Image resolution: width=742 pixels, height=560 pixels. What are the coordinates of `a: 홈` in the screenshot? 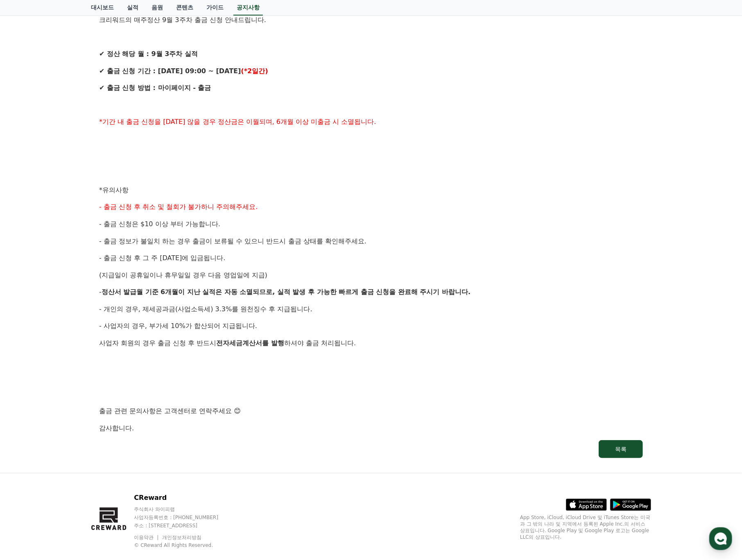 It's located at (28, 270).